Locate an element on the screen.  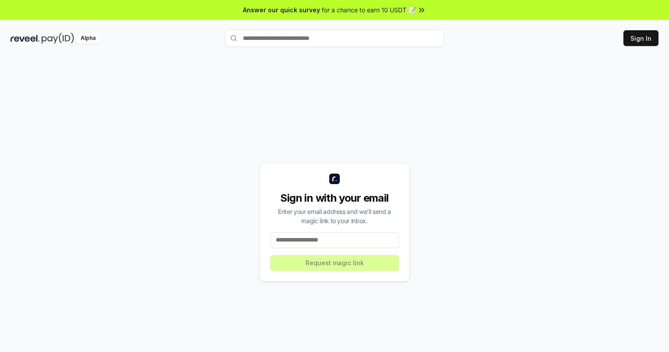
span: for a chance to earn 10 USDT 📝 is located at coordinates (369, 10).